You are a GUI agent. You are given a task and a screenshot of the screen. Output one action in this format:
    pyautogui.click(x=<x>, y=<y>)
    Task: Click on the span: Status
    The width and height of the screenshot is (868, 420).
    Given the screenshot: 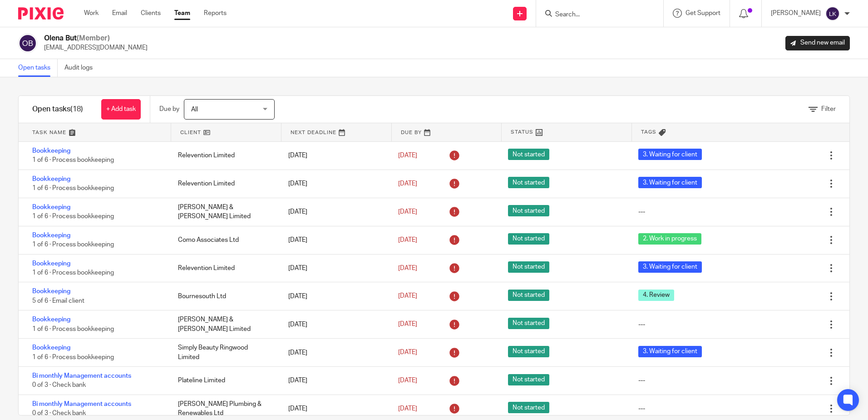 What is the action you would take?
    pyautogui.click(x=523, y=131)
    